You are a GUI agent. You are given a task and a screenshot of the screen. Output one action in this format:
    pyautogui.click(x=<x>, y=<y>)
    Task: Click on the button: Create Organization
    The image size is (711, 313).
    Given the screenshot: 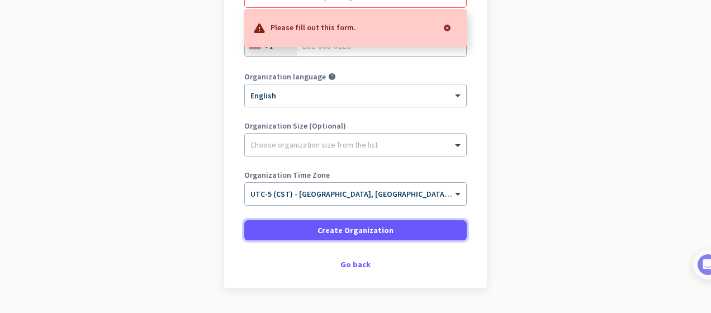 What is the action you would take?
    pyautogui.click(x=355, y=230)
    